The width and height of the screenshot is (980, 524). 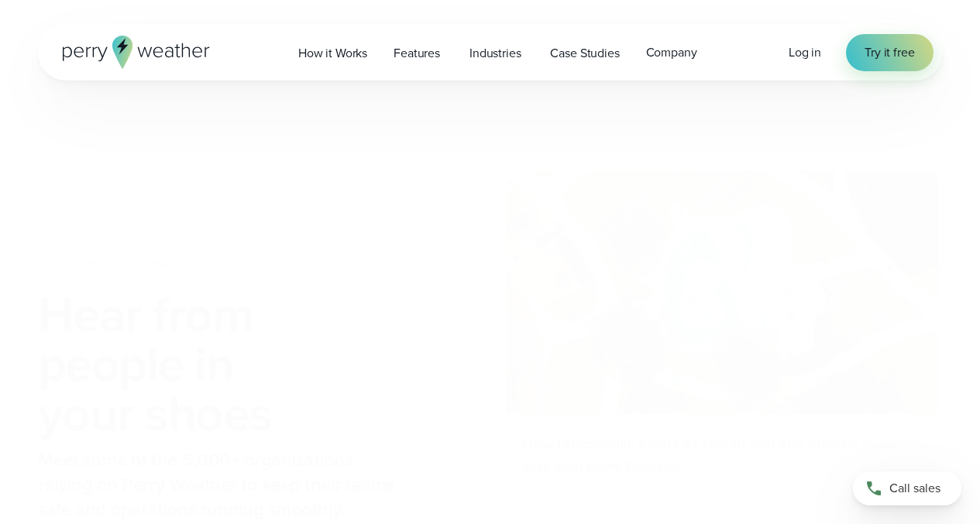 I want to click on span: Company, so click(x=672, y=52).